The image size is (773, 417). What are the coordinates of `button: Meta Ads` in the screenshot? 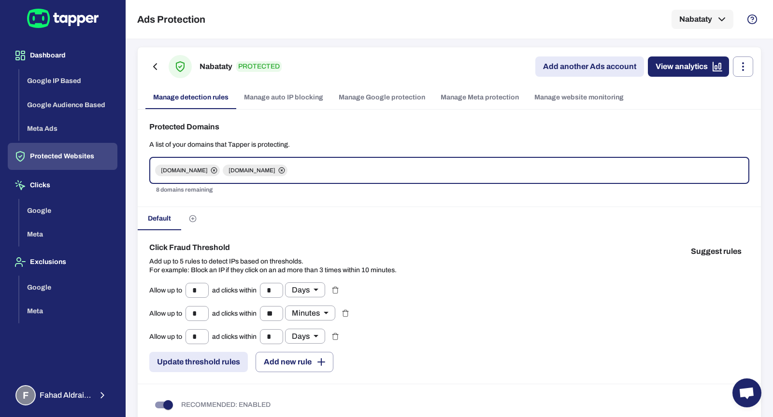 It's located at (68, 129).